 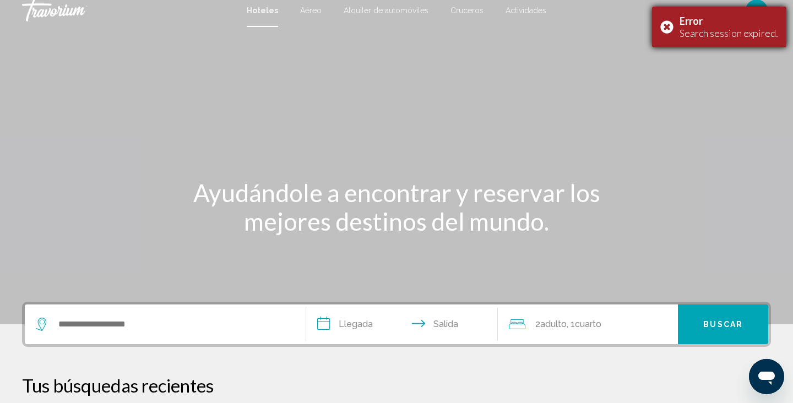 I want to click on span: Buscar, so click(x=723, y=325).